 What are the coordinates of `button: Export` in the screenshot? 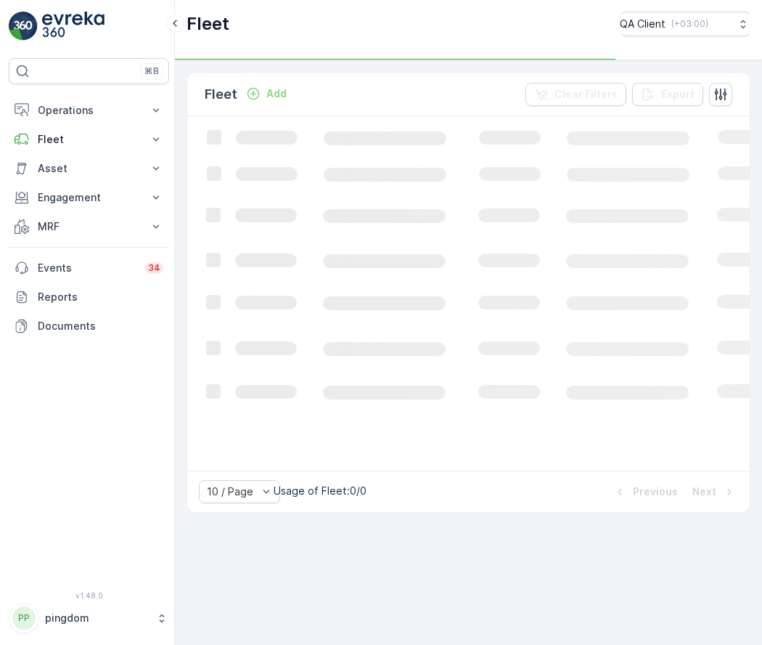 It's located at (668, 94).